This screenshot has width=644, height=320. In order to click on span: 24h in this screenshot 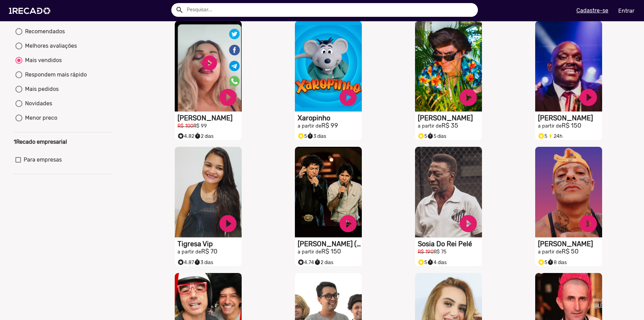, I will do `click(555, 136)`.